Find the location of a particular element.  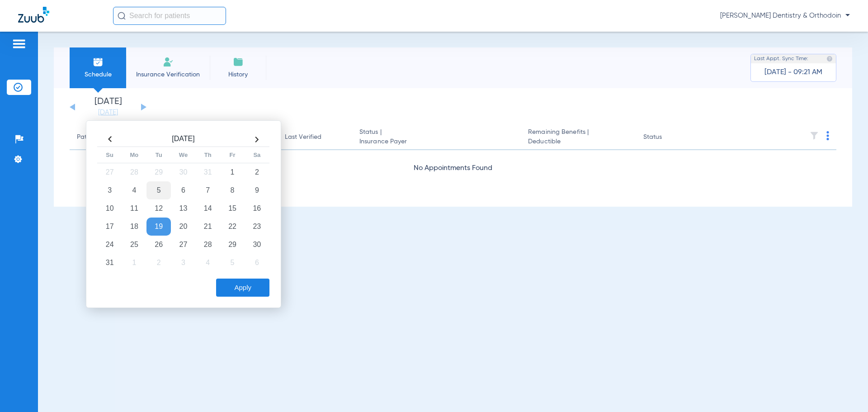

th: Remaining Benefits | is located at coordinates (578, 137).